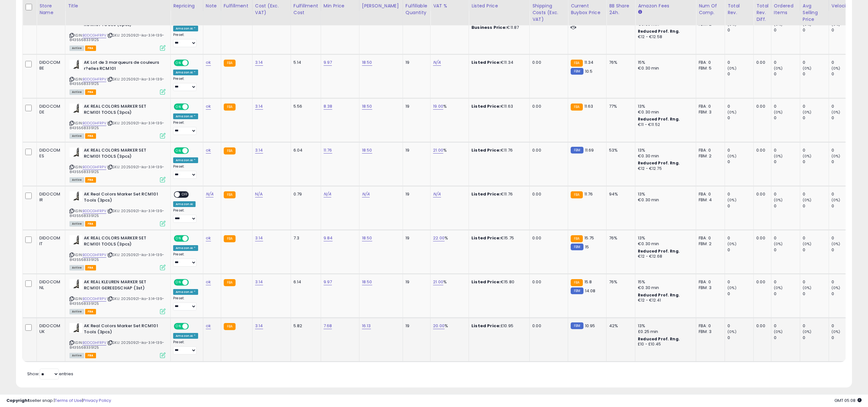  Describe the element at coordinates (271, 9) in the screenshot. I see `div: Cost (Exc. VAT)` at that location.